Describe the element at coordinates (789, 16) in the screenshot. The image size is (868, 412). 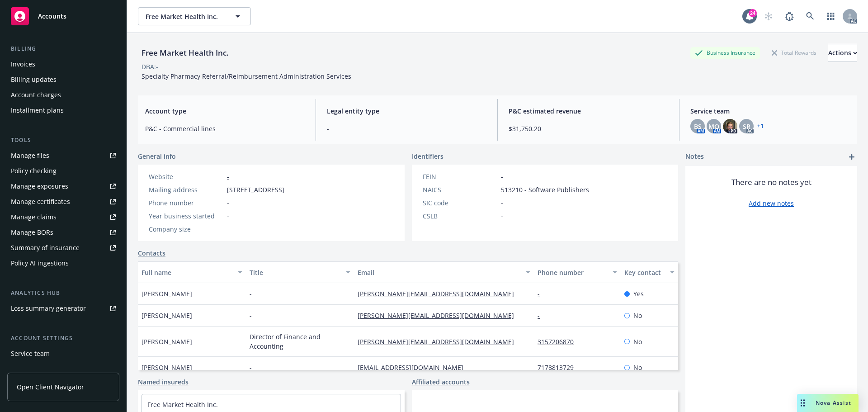
I see `a: Report a Bug` at that location.